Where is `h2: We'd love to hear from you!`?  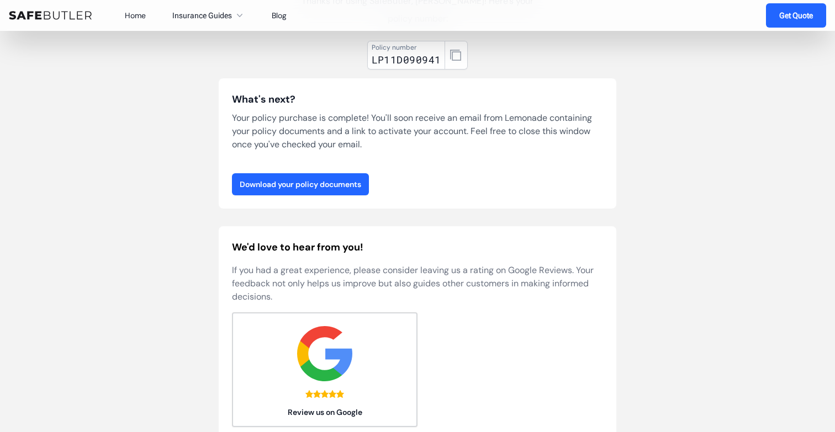 h2: We'd love to hear from you! is located at coordinates (418, 247).